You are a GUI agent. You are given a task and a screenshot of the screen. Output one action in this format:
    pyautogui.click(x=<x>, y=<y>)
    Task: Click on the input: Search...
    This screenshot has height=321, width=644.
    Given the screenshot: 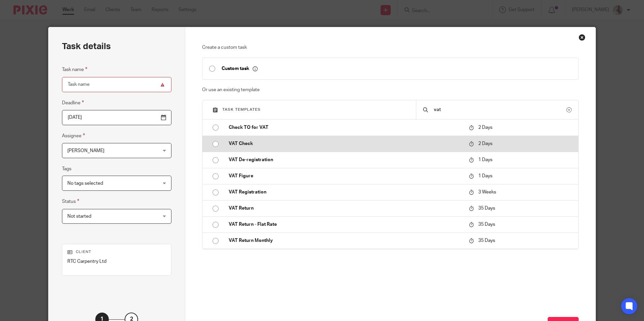 What is the action you would take?
    pyautogui.click(x=500, y=110)
    